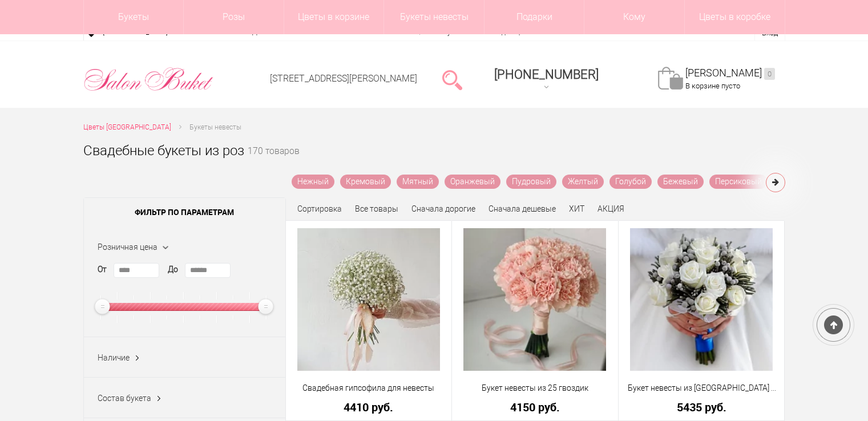 Image resolution: width=868 pixels, height=421 pixels. Describe the element at coordinates (102, 269) in the screenshot. I see `label: От` at that location.